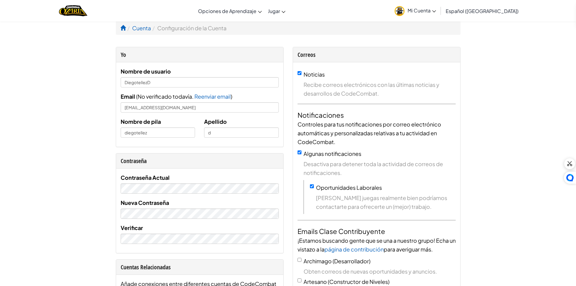 This screenshot has width=576, height=286. Describe the element at coordinates (141, 121) in the screenshot. I see `label: Nombre de pila` at that location.